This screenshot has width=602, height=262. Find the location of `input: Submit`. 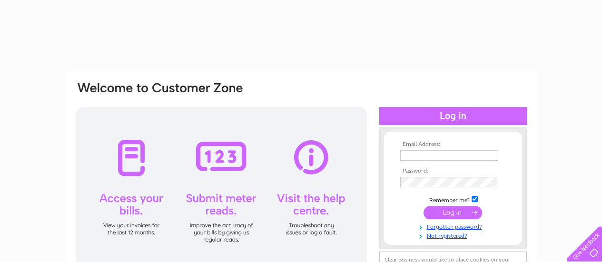

input: Submit is located at coordinates (453, 213).